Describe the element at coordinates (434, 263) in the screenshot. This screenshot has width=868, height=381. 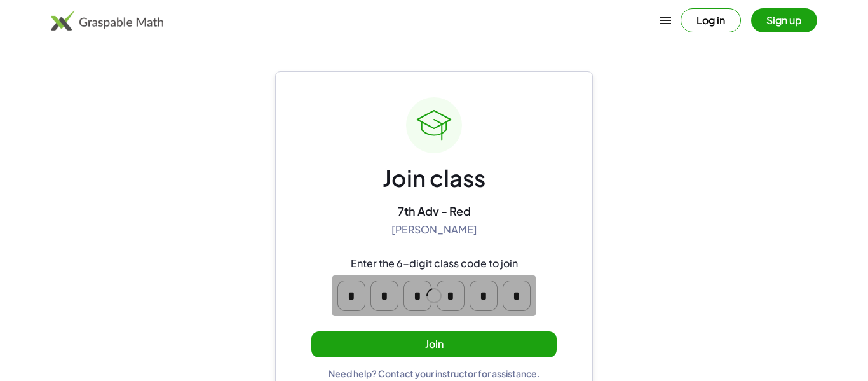
I see `div: Enter the 6-digit class code to join` at that location.